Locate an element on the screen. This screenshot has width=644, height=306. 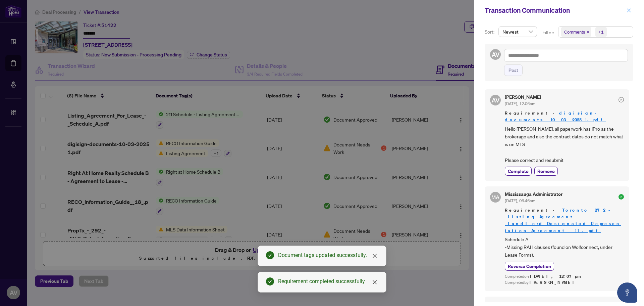
span: MA is located at coordinates (495, 197).